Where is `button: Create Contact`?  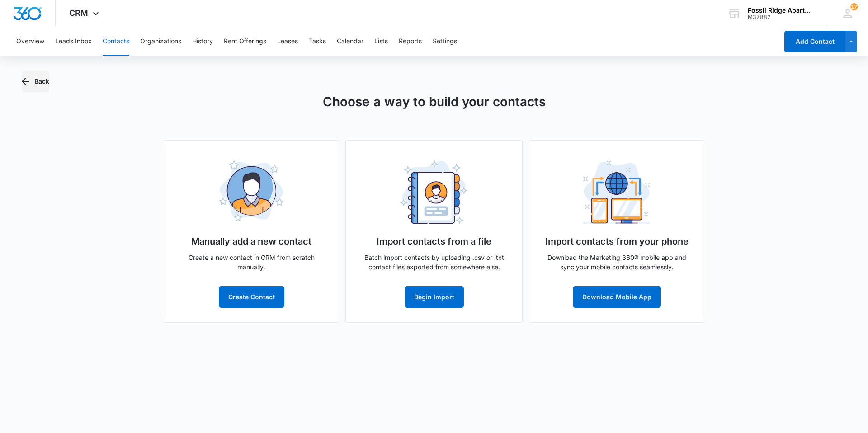
button: Create Contact is located at coordinates (252, 296).